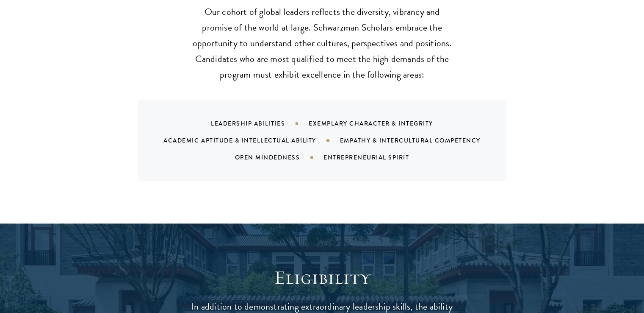 The height and width of the screenshot is (313, 644). Describe the element at coordinates (251, 140) in the screenshot. I see `div: Academic Aptitude & Intellectual Ability` at that location.